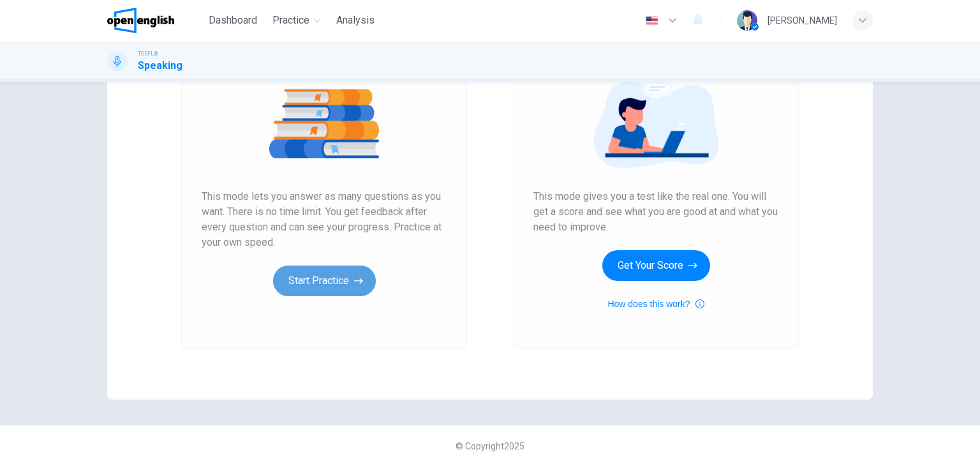 The image size is (980, 466). I want to click on button: Get Your Score, so click(656, 265).